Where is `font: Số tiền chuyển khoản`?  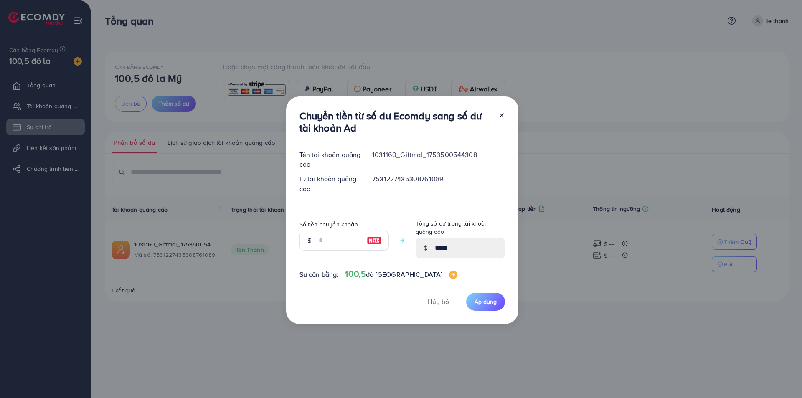 font: Số tiền chuyển khoản is located at coordinates (329, 224).